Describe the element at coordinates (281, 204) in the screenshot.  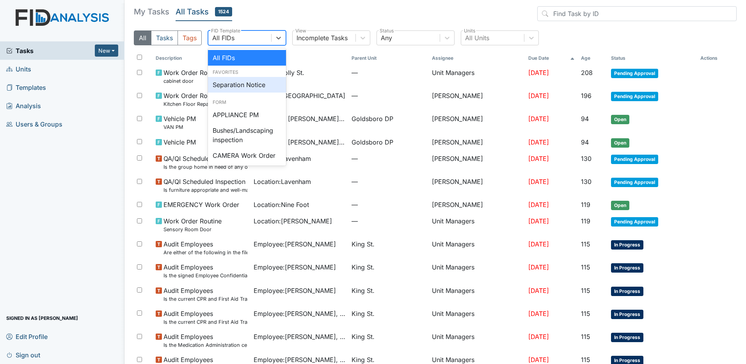
I see `span: Location : Nine Foot` at that location.